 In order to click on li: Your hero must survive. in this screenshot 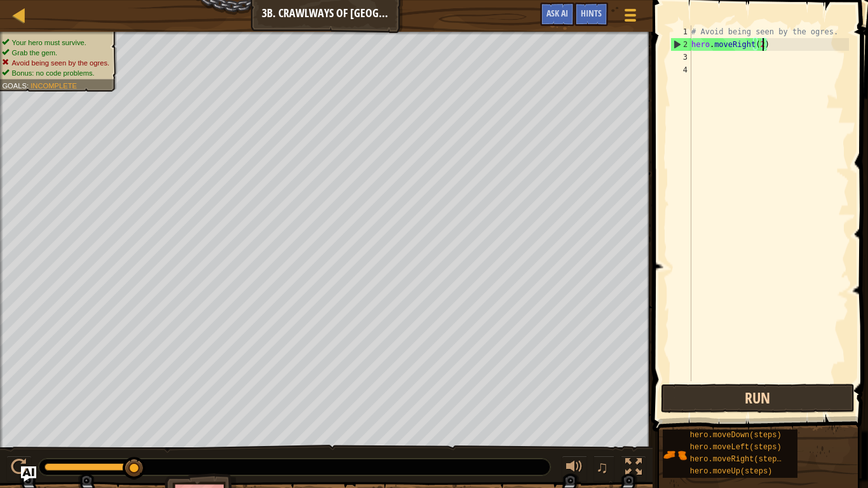, I will do `click(55, 43)`.